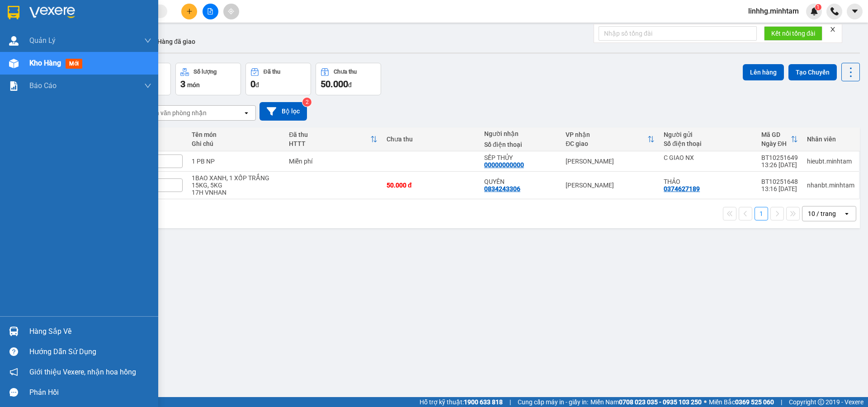 The image size is (868, 407). Describe the element at coordinates (307, 102) in the screenshot. I see `sup: 2` at that location.